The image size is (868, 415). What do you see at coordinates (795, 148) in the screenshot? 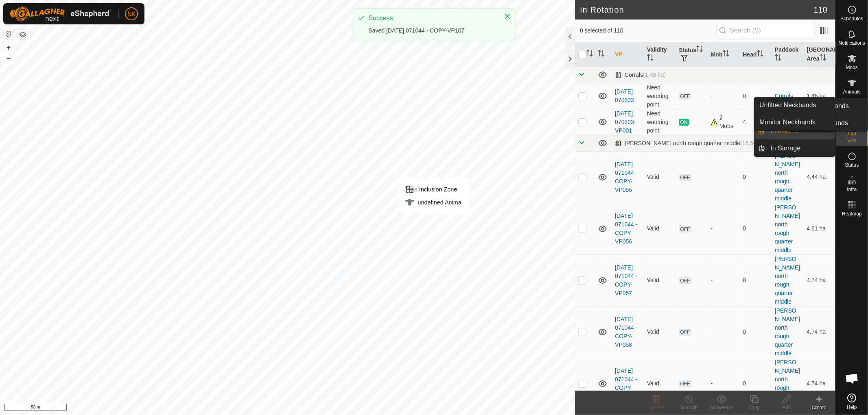
I see `li: In Storage` at bounding box center [795, 148].